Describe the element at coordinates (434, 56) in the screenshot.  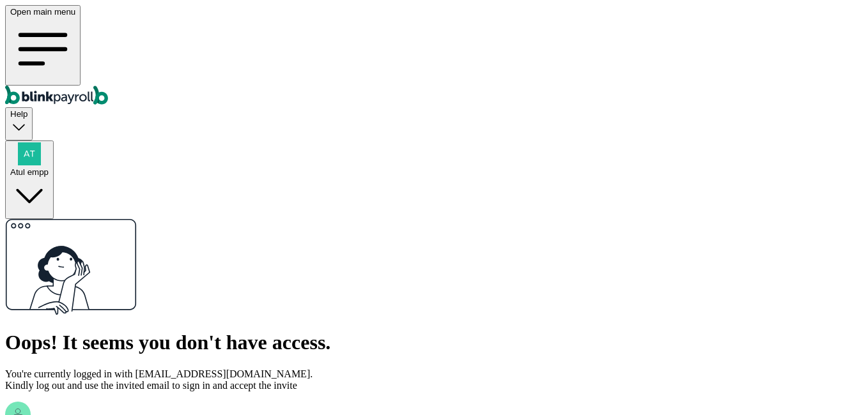
I see `nav: Global` at that location.